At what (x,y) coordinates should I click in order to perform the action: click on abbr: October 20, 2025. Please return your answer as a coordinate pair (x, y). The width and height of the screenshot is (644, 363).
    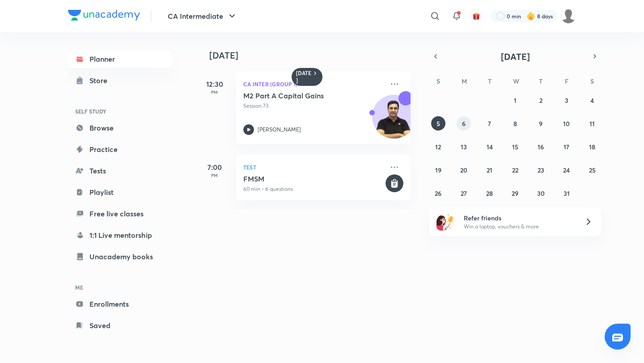
    Looking at the image, I should click on (464, 170).